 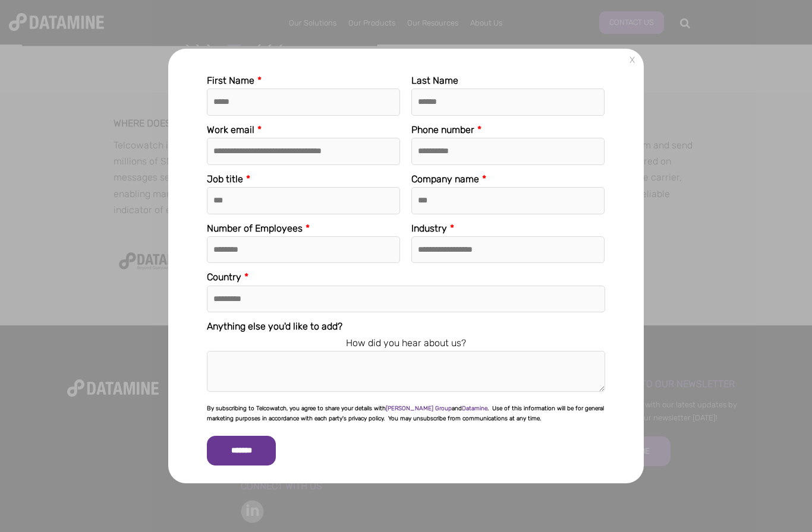 What do you see at coordinates (445, 179) in the screenshot?
I see `span: Company name` at bounding box center [445, 179].